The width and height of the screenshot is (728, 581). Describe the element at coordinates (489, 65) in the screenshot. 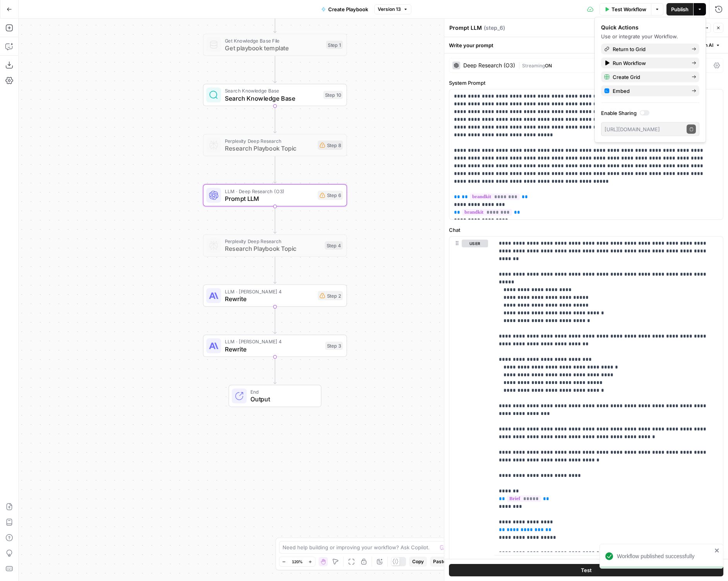

I see `div: Deep Research (O3)` at that location.